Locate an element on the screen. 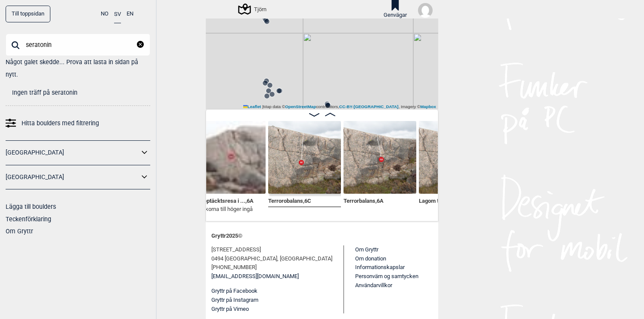 The image size is (644, 319). span: Terrorbalans , 6A is located at coordinates (363, 200).